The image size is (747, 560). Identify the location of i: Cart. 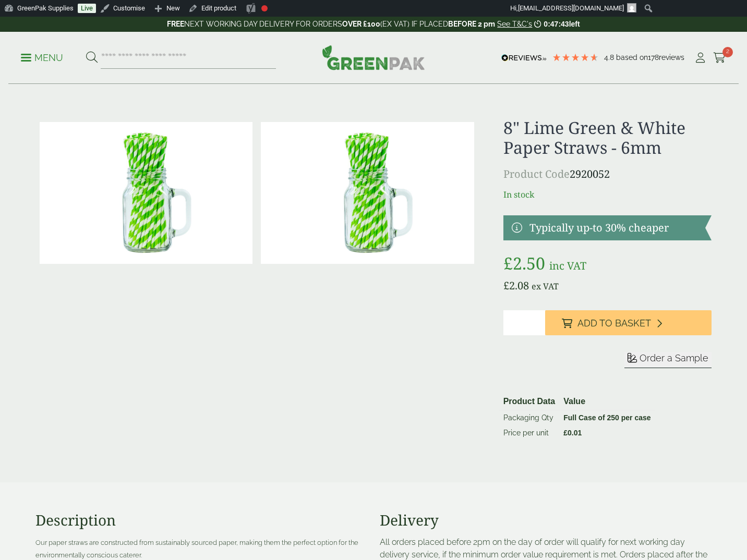
(719, 58).